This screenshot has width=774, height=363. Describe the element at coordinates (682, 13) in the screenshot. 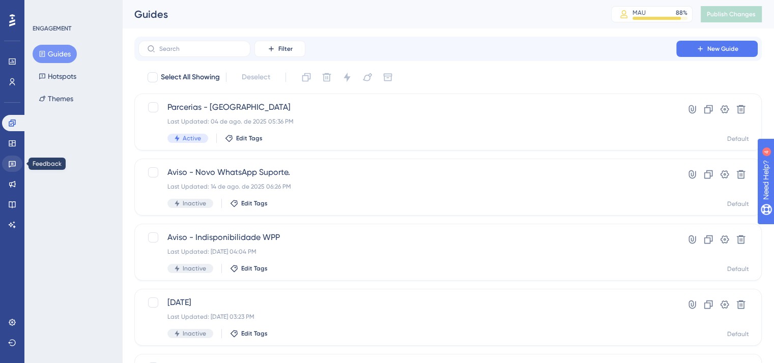

I see `div: 88 %` at that location.